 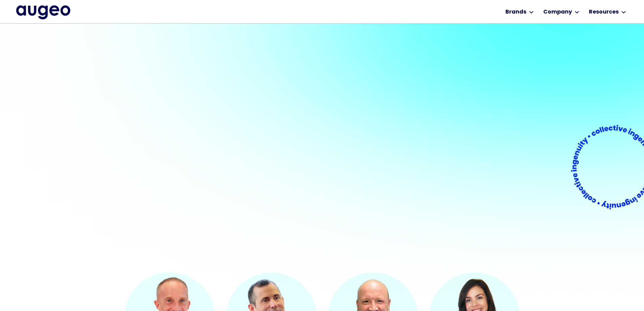 What do you see at coordinates (604, 12) in the screenshot?
I see `div: Resources` at bounding box center [604, 12].